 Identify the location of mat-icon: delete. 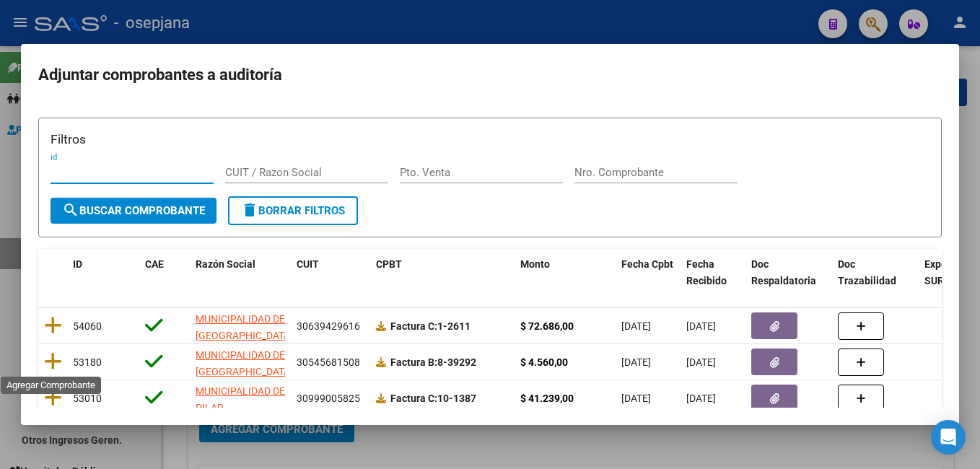
(249, 210).